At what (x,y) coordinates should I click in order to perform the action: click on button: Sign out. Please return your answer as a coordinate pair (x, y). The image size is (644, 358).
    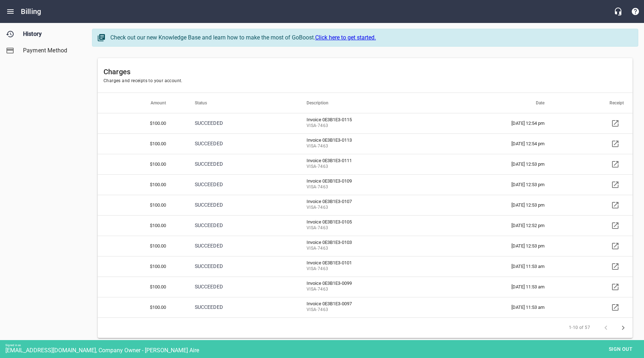
    Looking at the image, I should click on (620, 349).